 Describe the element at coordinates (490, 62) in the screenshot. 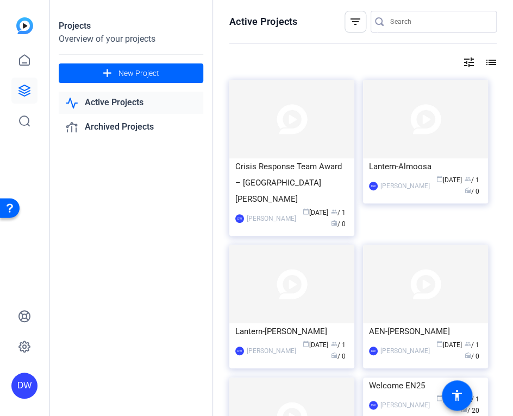

I see `mat-icon: list` at that location.